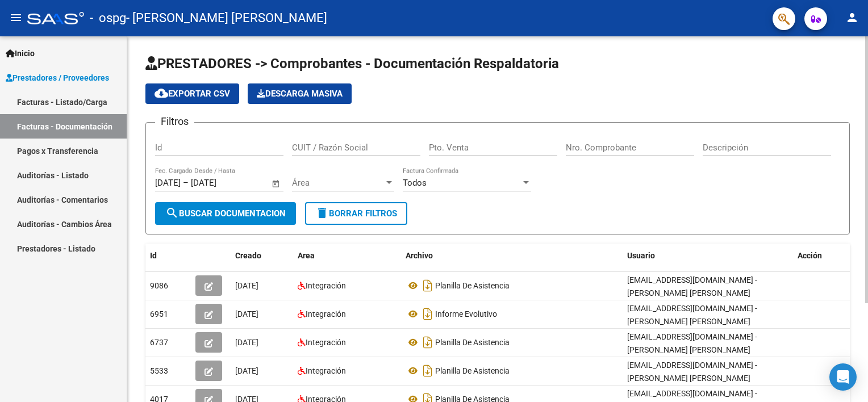 The height and width of the screenshot is (402, 868). What do you see at coordinates (300, 94) in the screenshot?
I see `span: Descarga Masiva` at bounding box center [300, 94].